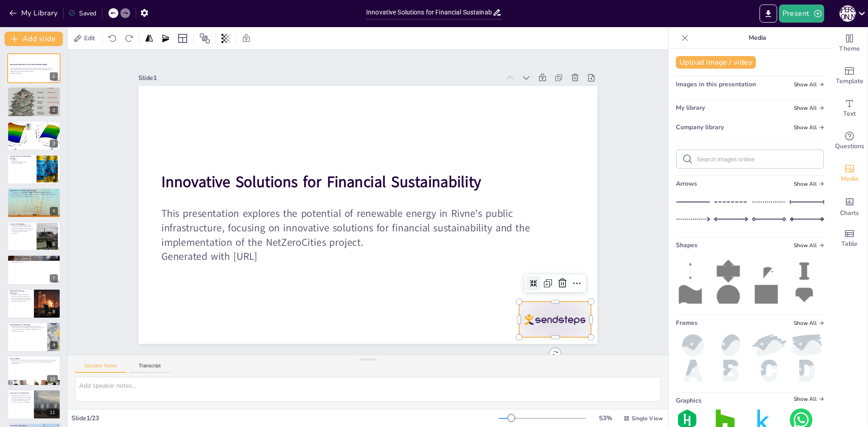 Image resolution: width=868 pixels, height=427 pixels. I want to click on img: ball.png, so click(693, 345).